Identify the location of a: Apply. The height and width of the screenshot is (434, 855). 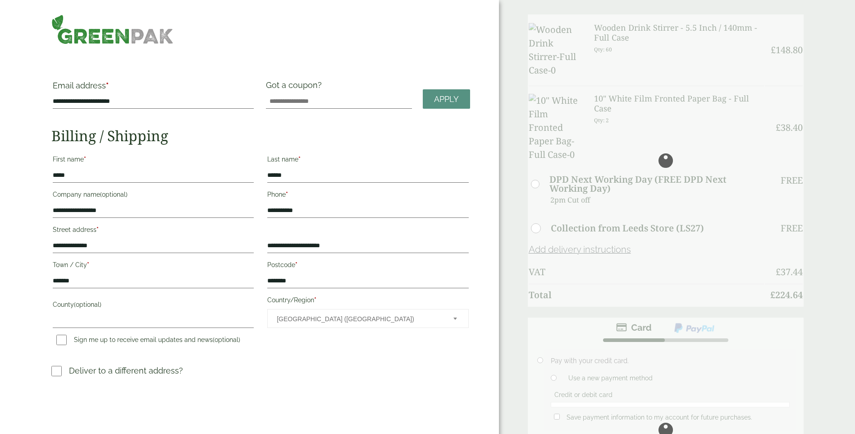
(446, 99).